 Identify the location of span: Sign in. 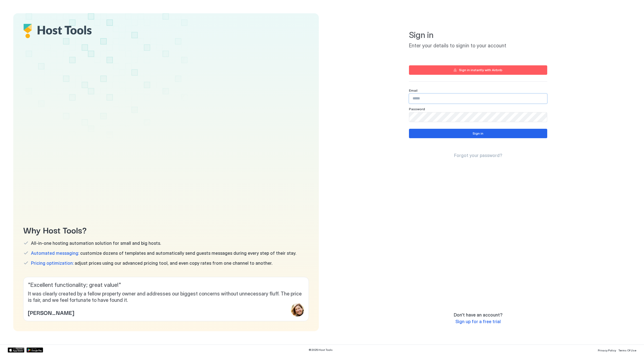
(478, 35).